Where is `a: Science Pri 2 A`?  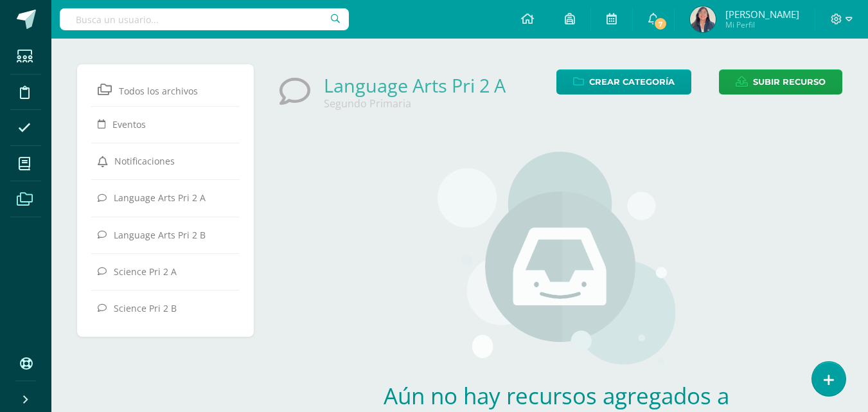 a: Science Pri 2 A is located at coordinates (165, 271).